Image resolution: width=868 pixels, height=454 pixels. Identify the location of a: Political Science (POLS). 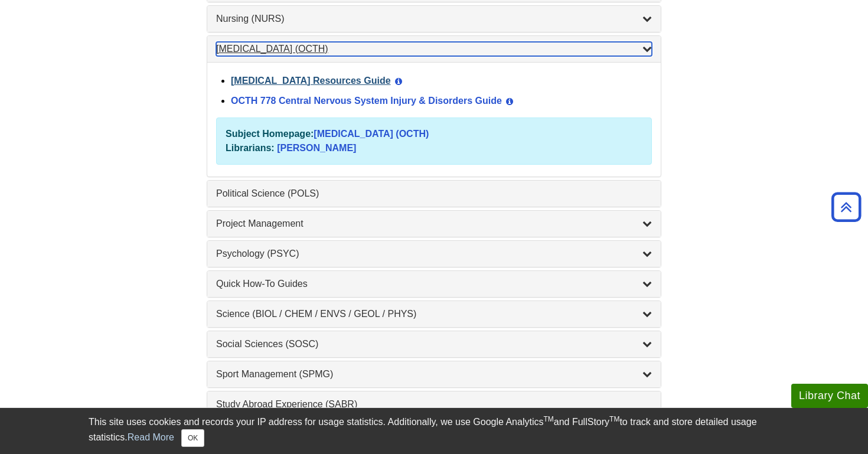
(434, 194).